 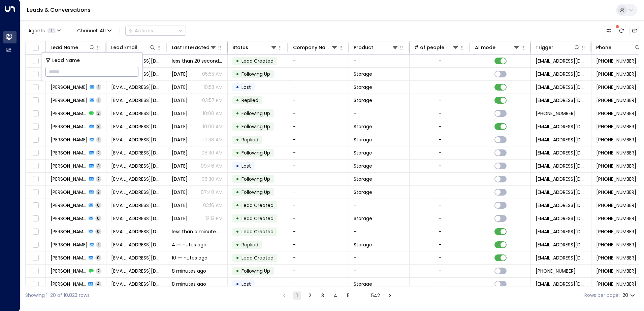 What do you see at coordinates (375, 296) in the screenshot?
I see `button: Go to page 542` at bounding box center [375, 296].